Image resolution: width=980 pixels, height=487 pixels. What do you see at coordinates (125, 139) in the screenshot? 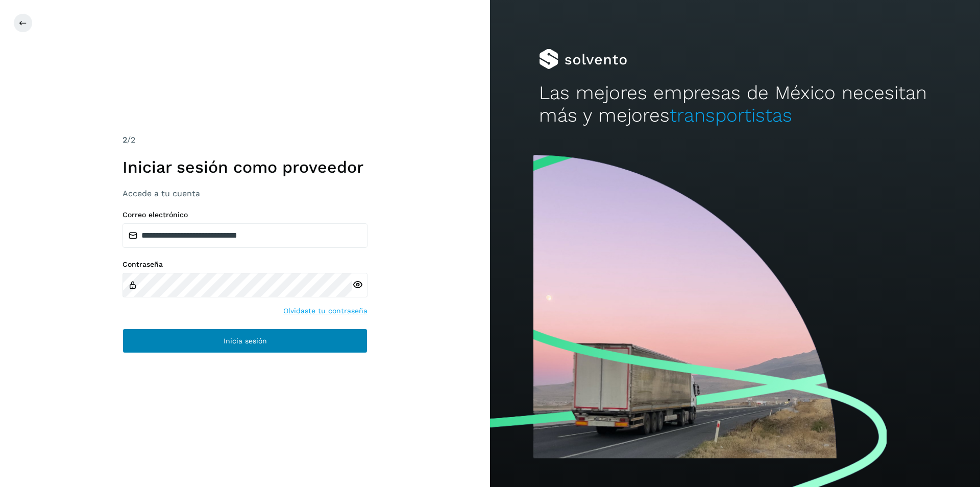
I see `span: 2` at bounding box center [125, 139].